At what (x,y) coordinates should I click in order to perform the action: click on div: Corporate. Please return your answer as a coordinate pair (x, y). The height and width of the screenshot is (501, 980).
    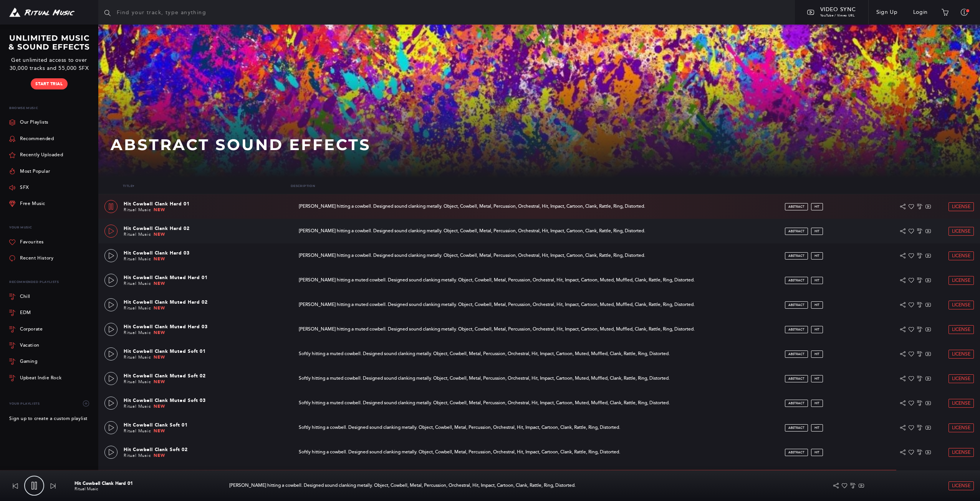
    Looking at the image, I should click on (31, 329).